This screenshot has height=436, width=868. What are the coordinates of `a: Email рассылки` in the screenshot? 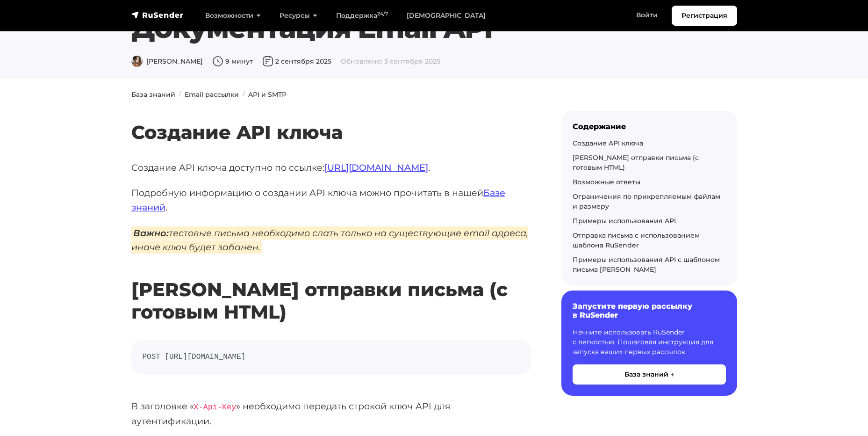 It's located at (212, 95).